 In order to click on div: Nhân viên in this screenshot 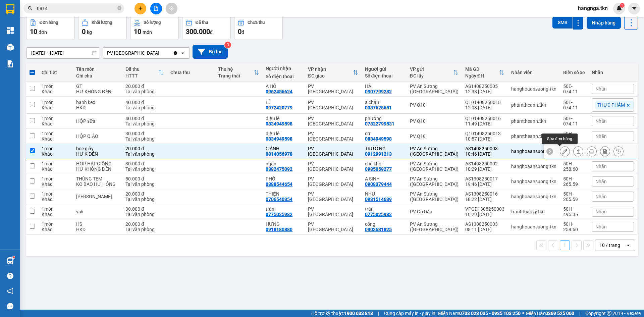, I will do `click(533, 73)`.